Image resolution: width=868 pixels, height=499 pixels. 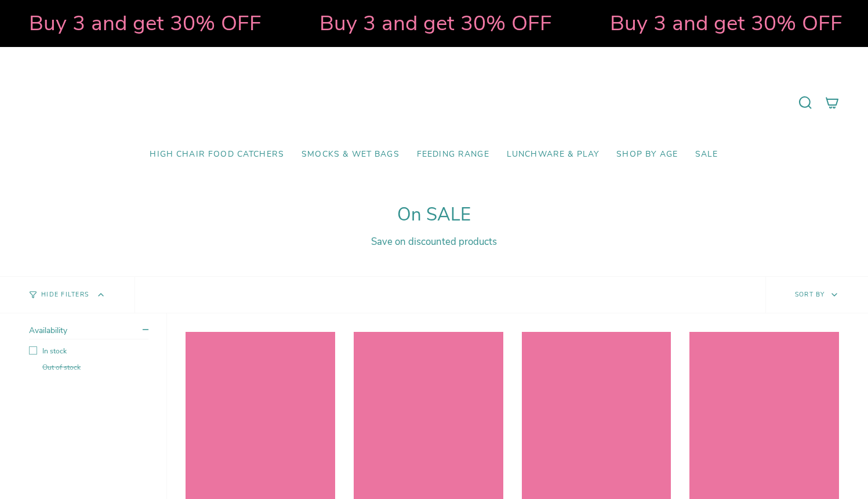 I want to click on span: Hide Filters, so click(x=65, y=295).